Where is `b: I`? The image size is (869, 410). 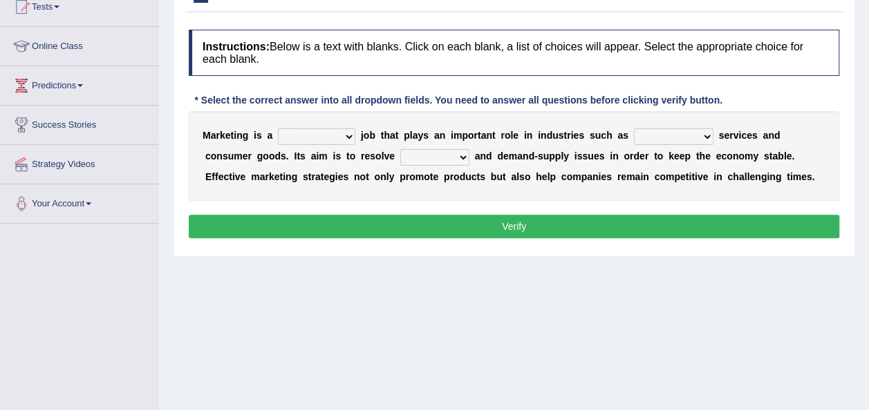 b: I is located at coordinates (295, 156).